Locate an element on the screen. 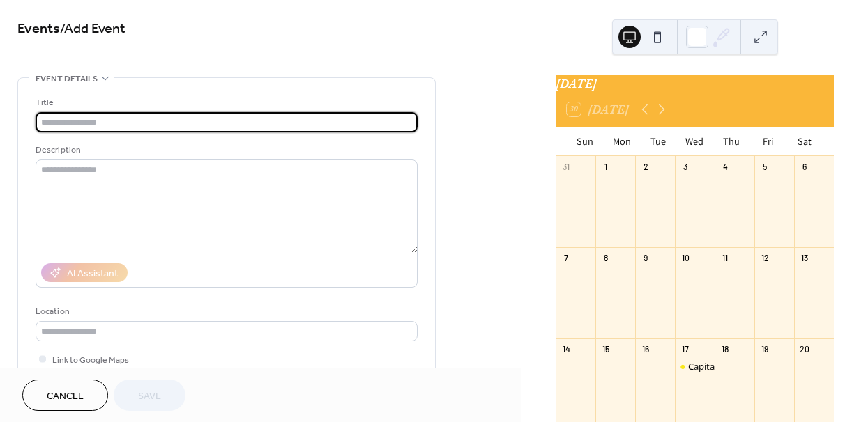 Image resolution: width=868 pixels, height=422 pixels. span: Event details is located at coordinates (66, 78).